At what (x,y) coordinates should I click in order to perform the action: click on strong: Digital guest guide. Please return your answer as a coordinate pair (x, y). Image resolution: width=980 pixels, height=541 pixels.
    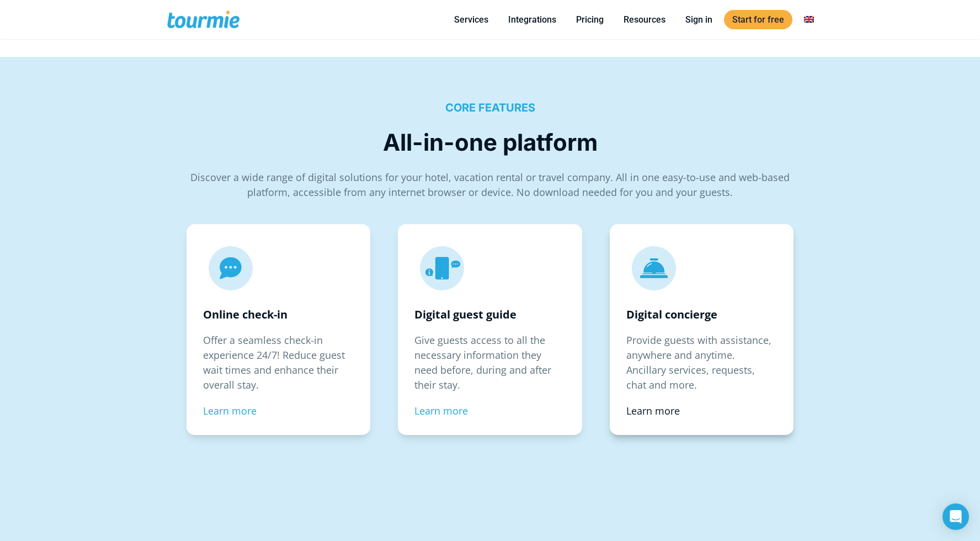
    Looking at the image, I should click on (465, 314).